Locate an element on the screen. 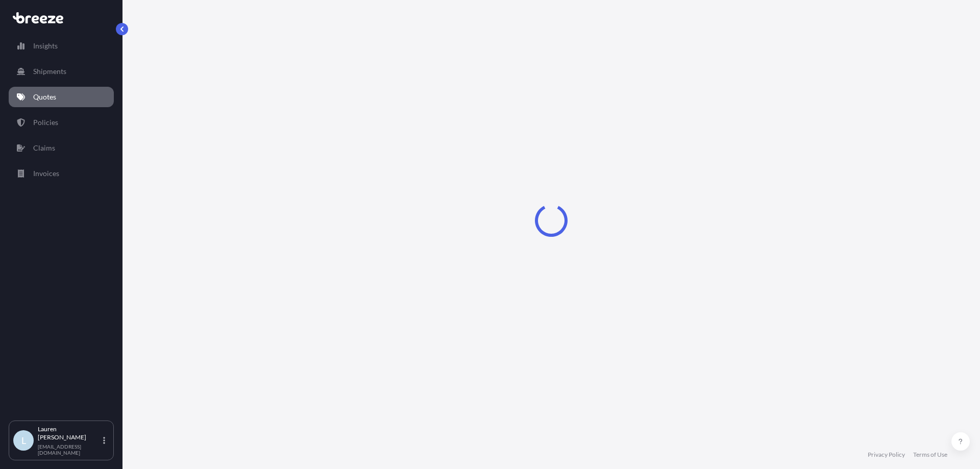 The width and height of the screenshot is (980, 469). a: Privacy Policy is located at coordinates (886, 454).